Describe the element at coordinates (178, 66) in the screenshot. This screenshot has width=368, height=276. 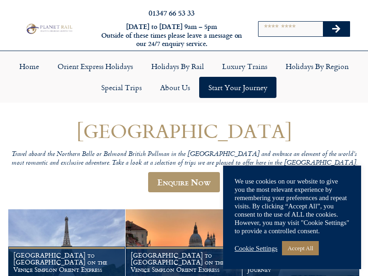
I see `a: Holidays by Rail` at that location.